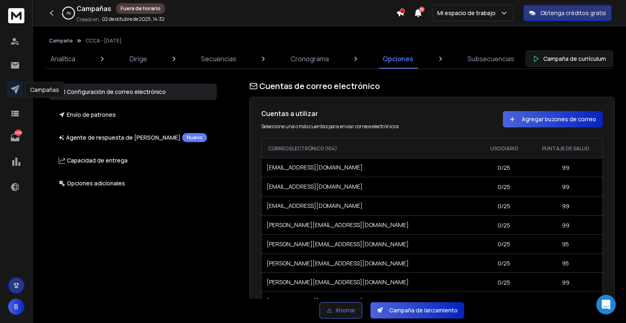 The width and height of the screenshot is (626, 323). Describe the element at coordinates (570, 59) in the screenshot. I see `button: Campaña de currículum` at that location.